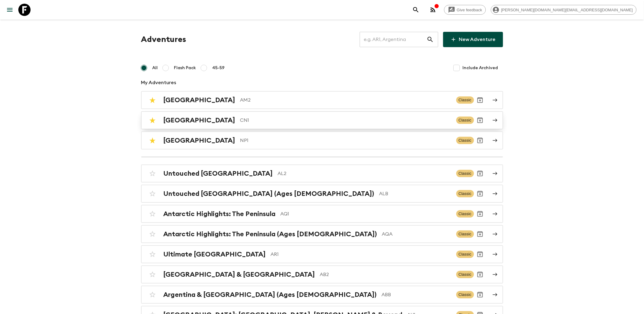 Image resolution: width=644 pixels, height=314 pixels. Describe the element at coordinates (185, 68) in the screenshot. I see `span: Flash Pack` at that location.